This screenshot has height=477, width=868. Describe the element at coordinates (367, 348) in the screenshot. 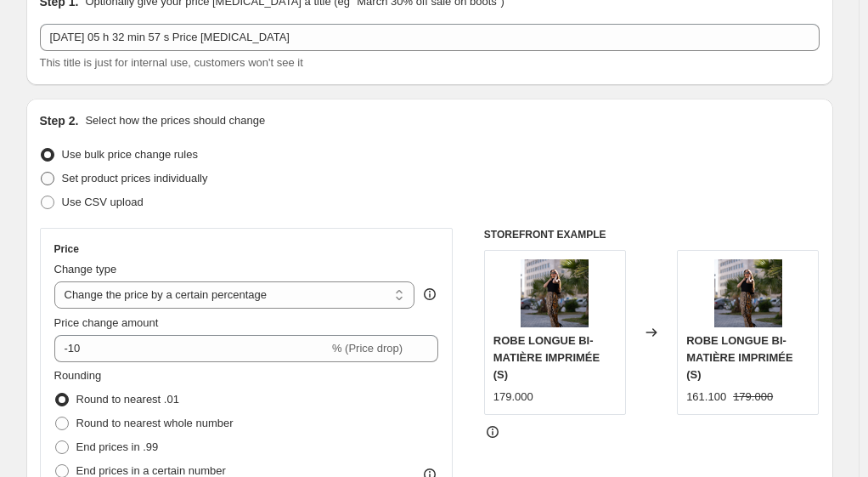

I see `span: % (Price drop)` at that location.